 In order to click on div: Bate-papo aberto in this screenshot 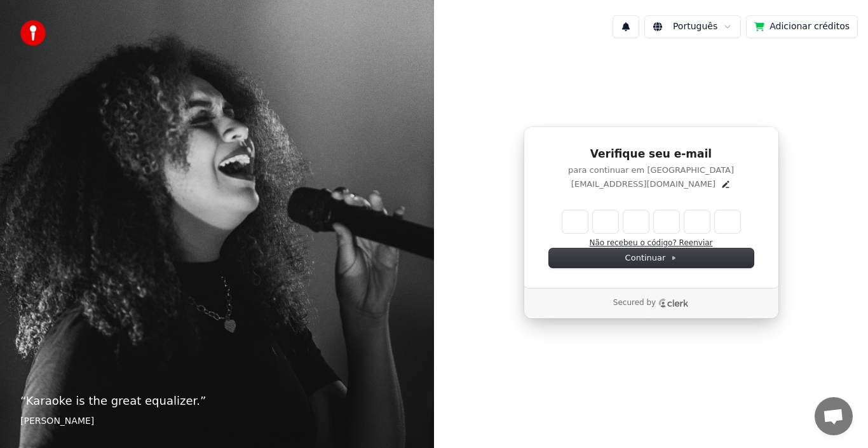, I will do `click(834, 416)`.